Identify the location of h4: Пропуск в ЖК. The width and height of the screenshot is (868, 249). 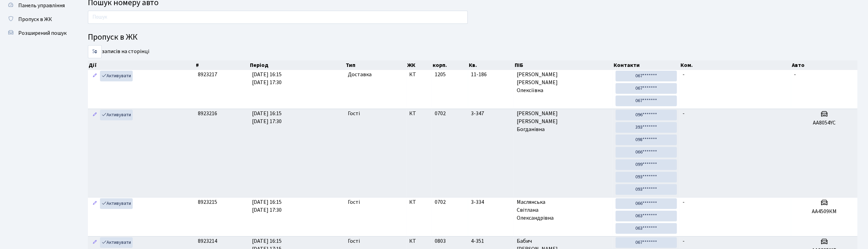
(472, 37).